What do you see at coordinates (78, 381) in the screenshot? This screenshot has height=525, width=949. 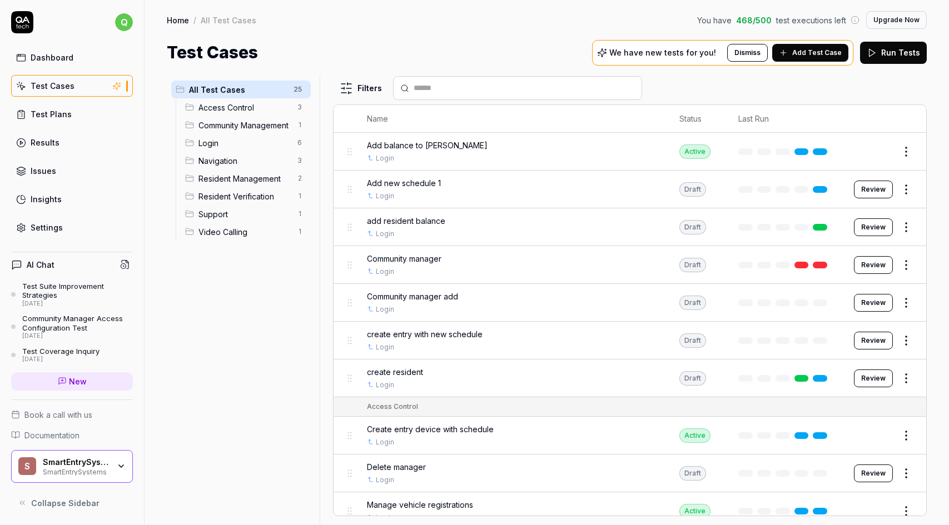 I see `span: New` at bounding box center [78, 381].